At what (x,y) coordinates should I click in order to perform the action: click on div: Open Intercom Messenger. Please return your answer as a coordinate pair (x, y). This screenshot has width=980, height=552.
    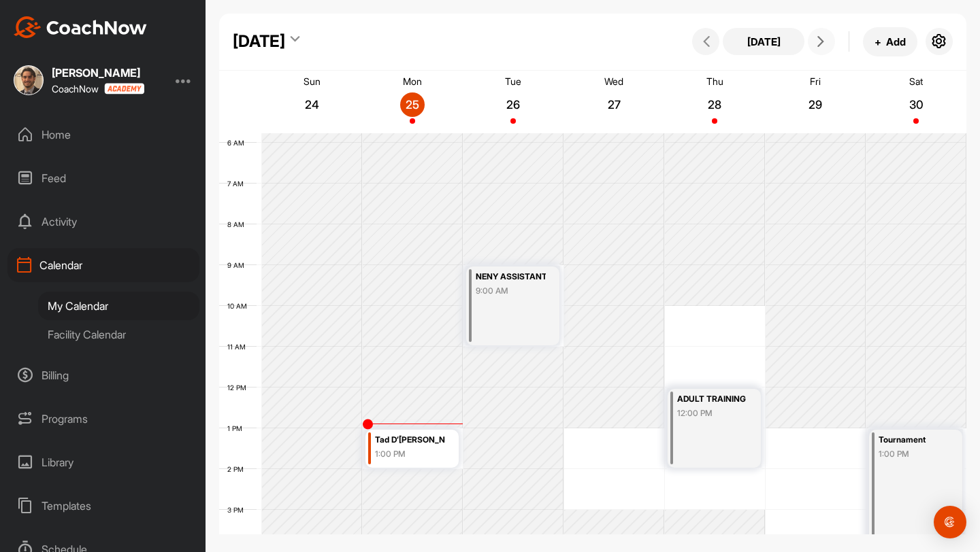
    Looking at the image, I should click on (950, 522).